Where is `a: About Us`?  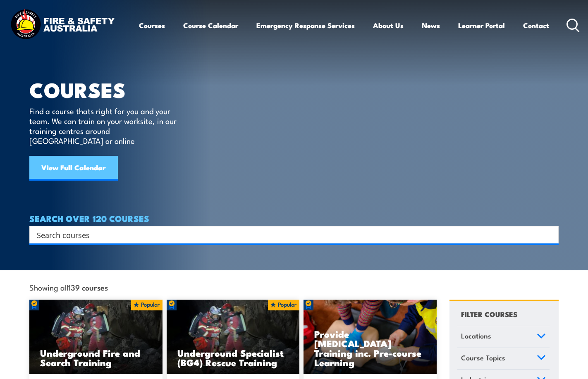
a: About Us is located at coordinates (388, 25).